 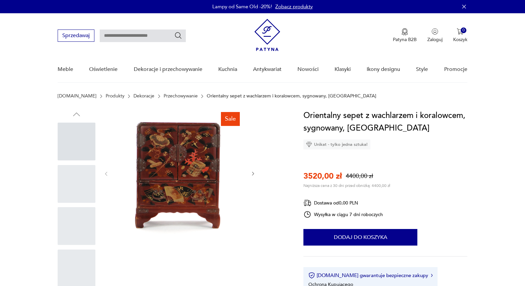 I want to click on a: Zobacz produkty, so click(x=294, y=7).